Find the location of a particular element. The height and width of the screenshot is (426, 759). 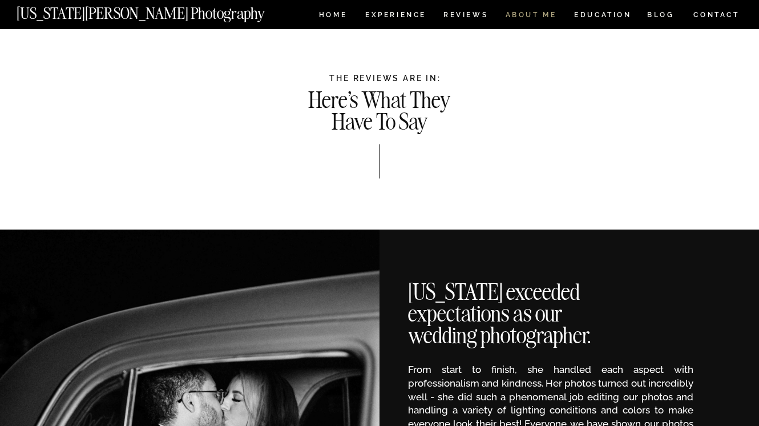

a: REVIEWS is located at coordinates (465, 16).